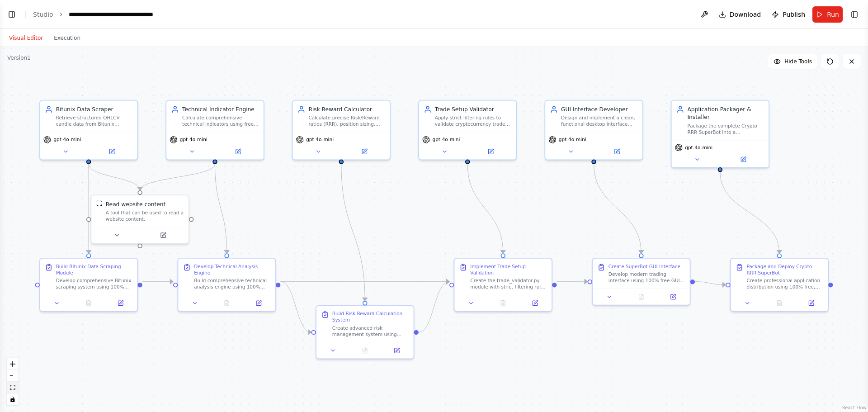  Describe the element at coordinates (646, 278) in the screenshot. I see `div: Develop modern trading interface using 100% free GUI frameworks. Use tkinter (built-in) with cust...` at that location.